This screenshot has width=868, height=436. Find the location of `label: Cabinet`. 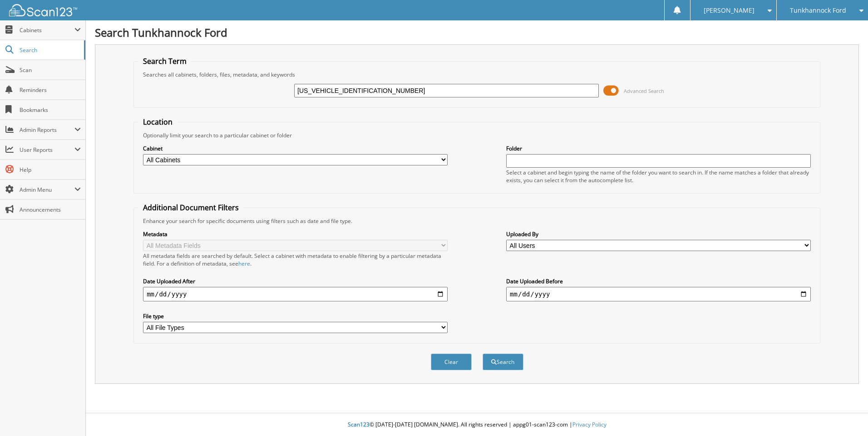

label: Cabinet is located at coordinates (295, 148).